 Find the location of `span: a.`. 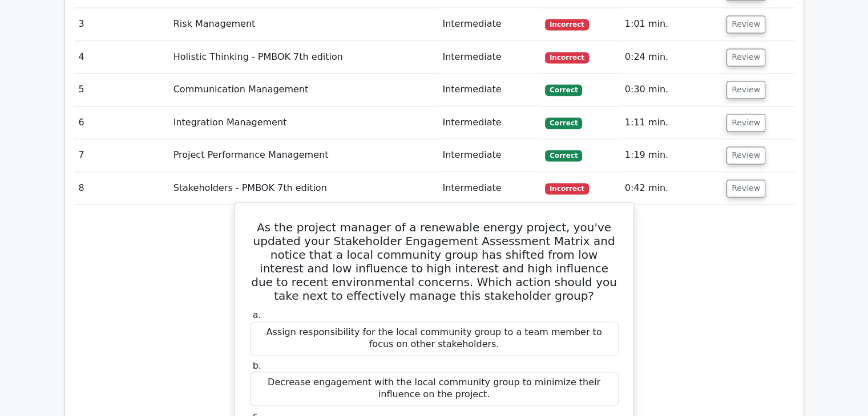

span: a. is located at coordinates (257, 315).